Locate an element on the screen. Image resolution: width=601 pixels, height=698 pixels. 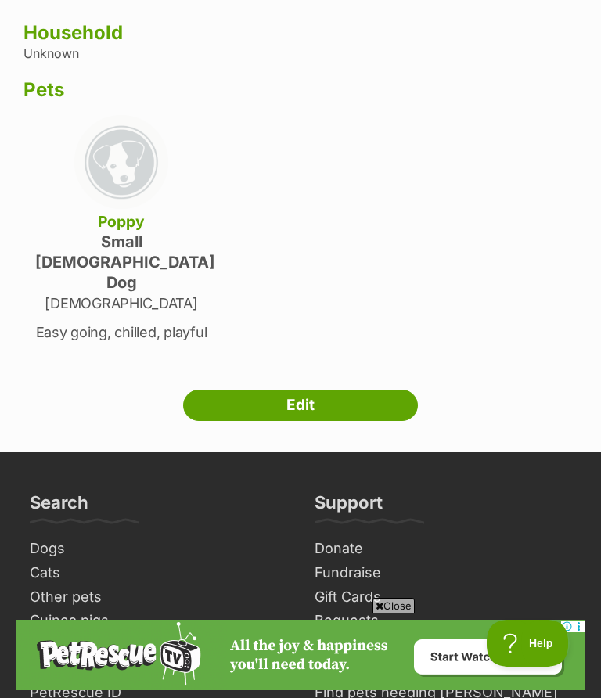
a: Gift Cards is located at coordinates (443, 597).